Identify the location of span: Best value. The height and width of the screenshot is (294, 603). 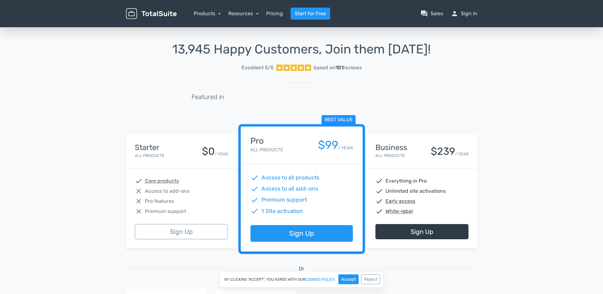
(339, 120).